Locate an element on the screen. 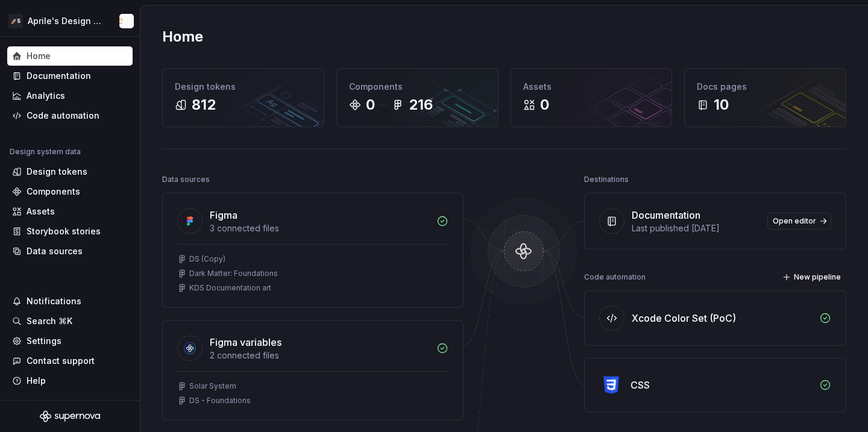 The height and width of the screenshot is (432, 868). button: New pipeline is located at coordinates (813, 277).